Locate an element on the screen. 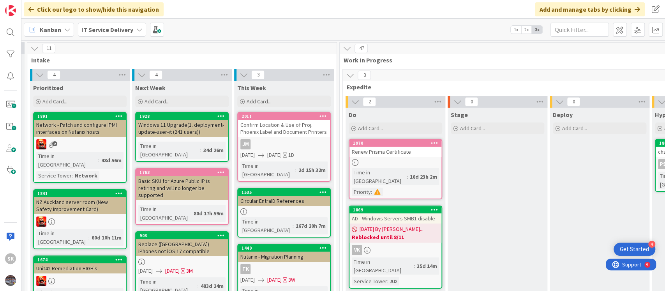 This screenshot has height=291, width=665. span: Deploy is located at coordinates (562, 115).